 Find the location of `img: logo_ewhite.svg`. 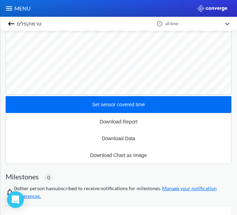

img: logo_ewhite.svg is located at coordinates (212, 8).